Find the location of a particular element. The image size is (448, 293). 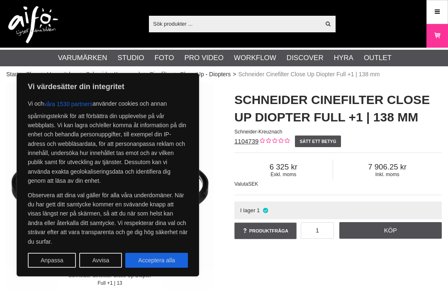

span: Schneider-Kreuznach is located at coordinates (258, 132).